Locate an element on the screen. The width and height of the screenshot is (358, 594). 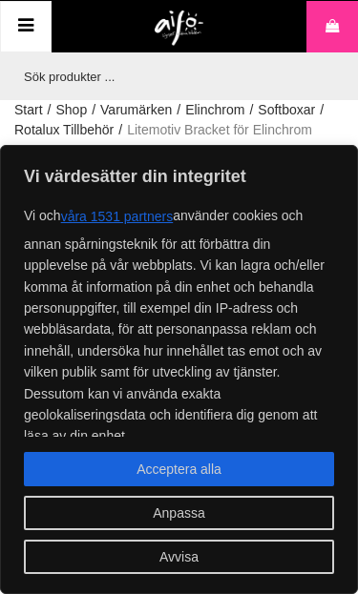
p: Vi och använder cookies och annan spårningsteknik för att förbättra din upplevelse på vår webbpla... is located at coordinates (178, 323).